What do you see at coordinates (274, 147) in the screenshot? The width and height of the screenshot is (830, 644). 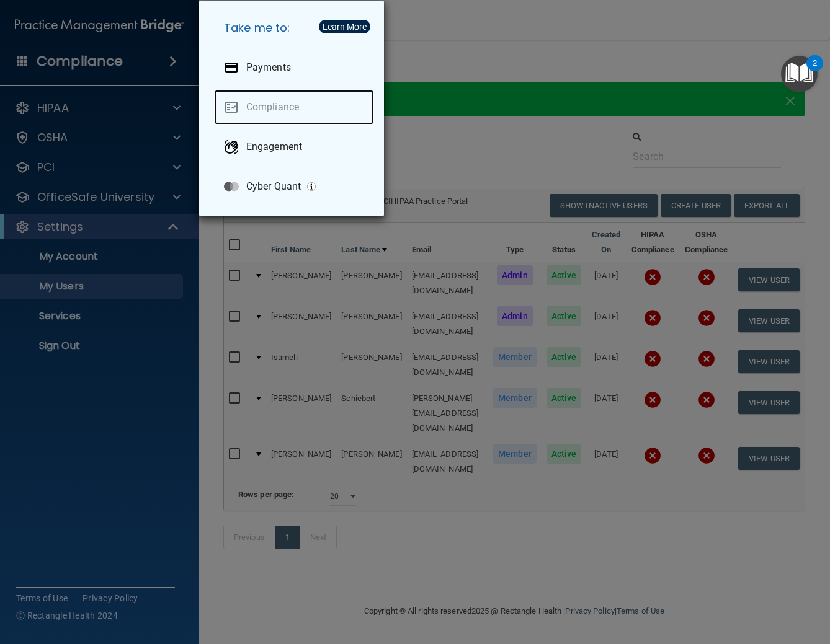 I see `p: Engagement` at bounding box center [274, 147].